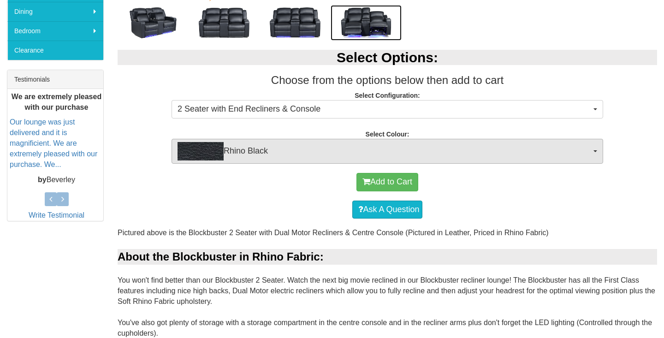  What do you see at coordinates (388, 80) in the screenshot?
I see `h3: Choose from the options below then add to cart` at bounding box center [388, 80].